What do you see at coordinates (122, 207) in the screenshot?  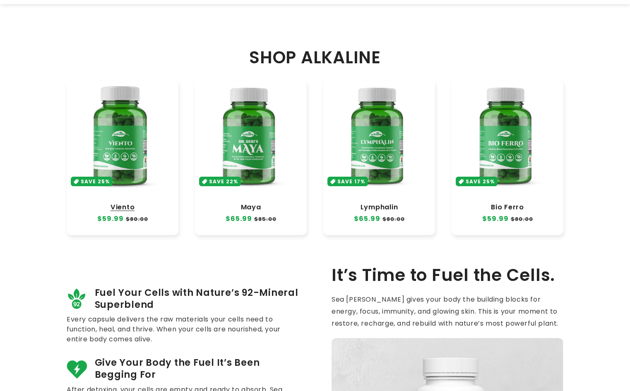 I see `a: Viento` at bounding box center [122, 207].